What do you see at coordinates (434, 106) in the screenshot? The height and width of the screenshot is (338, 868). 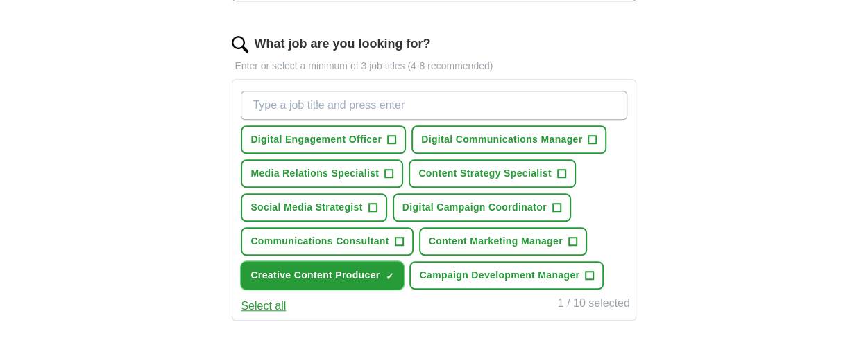 I see `input: Type a job title and press enter` at bounding box center [434, 106].